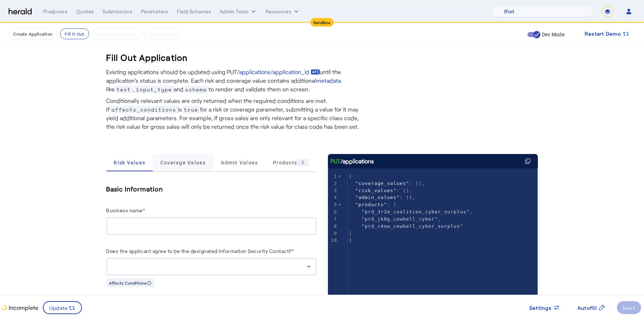 This screenshot has width=644, height=317. I want to click on div: 2, so click(333, 183).